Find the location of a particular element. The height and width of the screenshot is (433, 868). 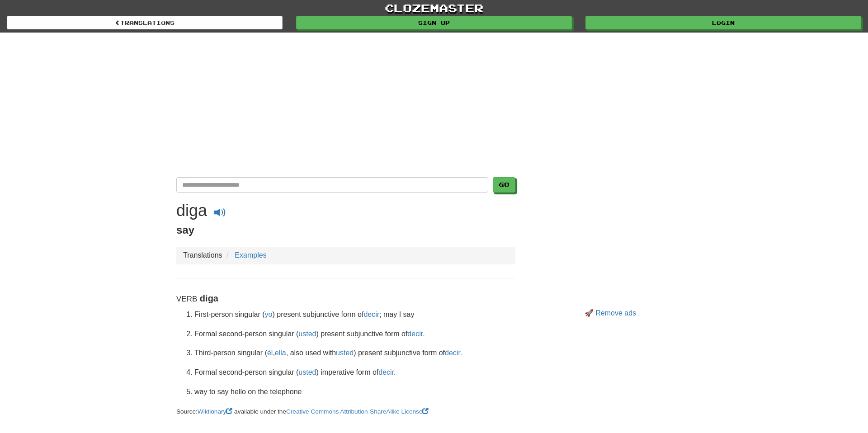

li: Translations is located at coordinates (203, 255).